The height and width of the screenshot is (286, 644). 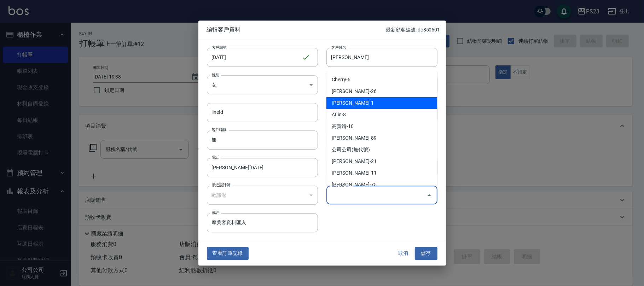 What do you see at coordinates (426, 253) in the screenshot?
I see `button: 儲存` at bounding box center [426, 253].